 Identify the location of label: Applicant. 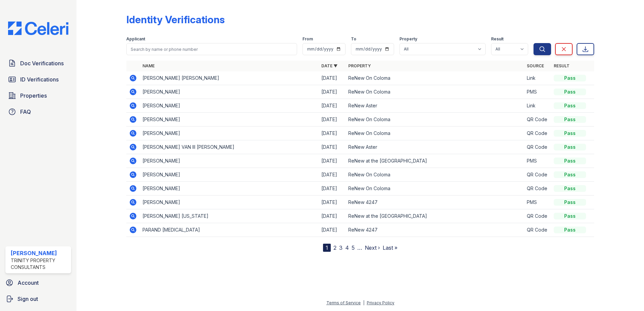
(136, 39).